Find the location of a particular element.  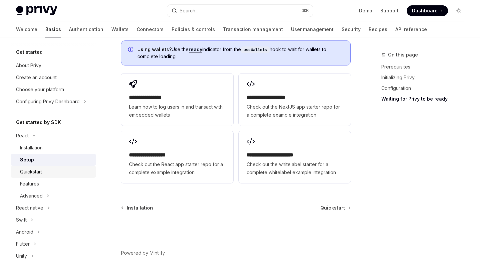

div: Installation is located at coordinates (31, 147).